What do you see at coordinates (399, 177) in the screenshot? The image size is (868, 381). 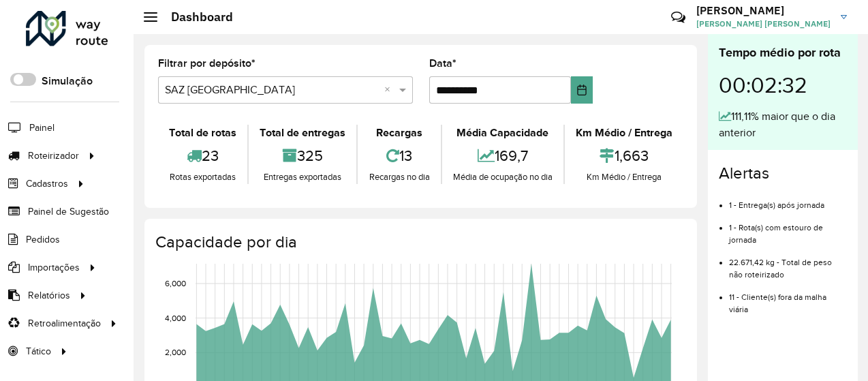 I see `div: Recargas no dia` at bounding box center [399, 177].